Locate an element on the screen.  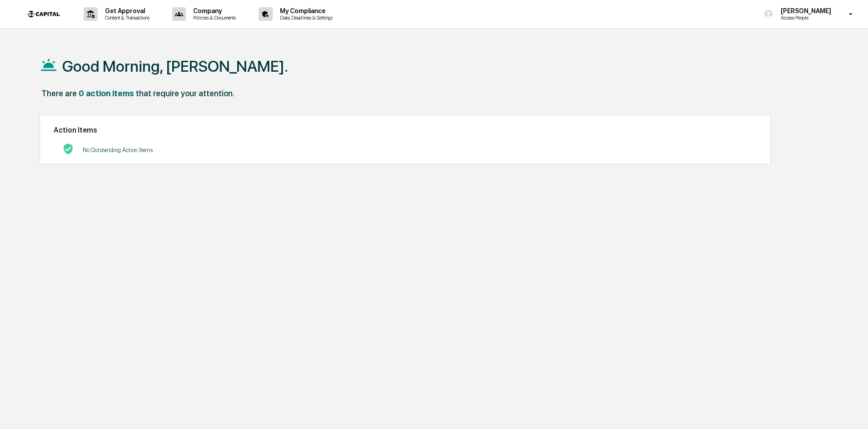
img: logo is located at coordinates (43, 14).